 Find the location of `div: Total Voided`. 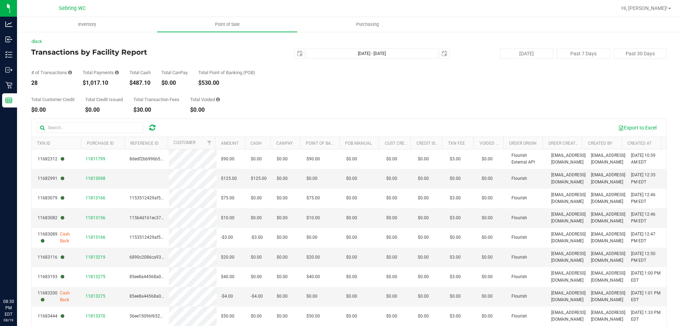

div: Total Voided is located at coordinates (205, 99).